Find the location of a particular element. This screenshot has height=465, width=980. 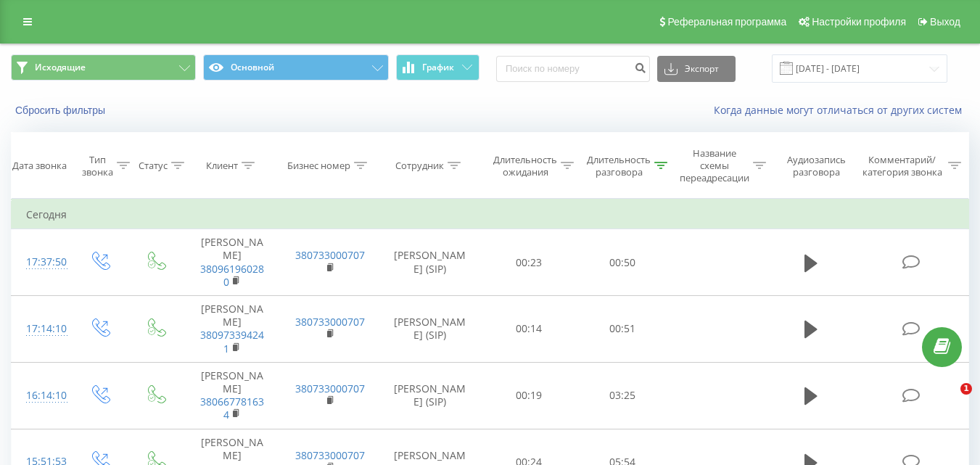

td: 03:25 is located at coordinates (622, 395).